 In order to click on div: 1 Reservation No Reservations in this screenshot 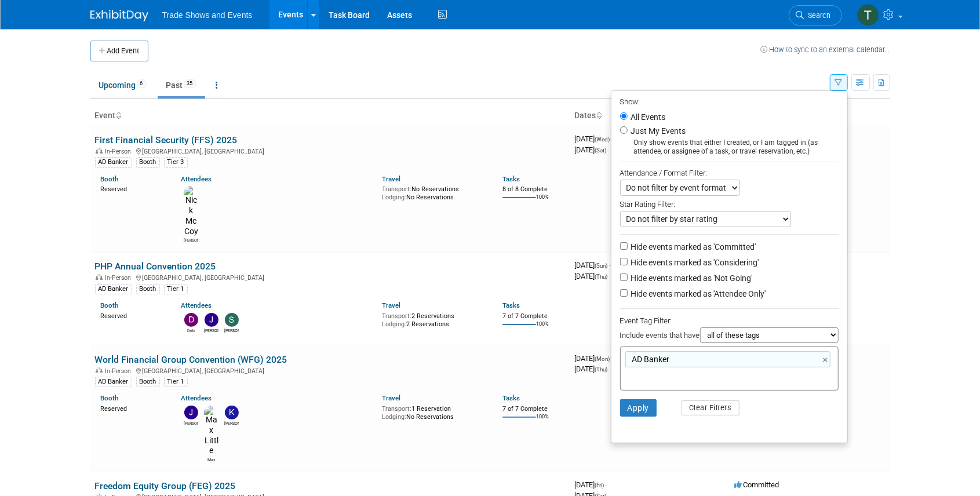, I will do `click(433, 411)`.